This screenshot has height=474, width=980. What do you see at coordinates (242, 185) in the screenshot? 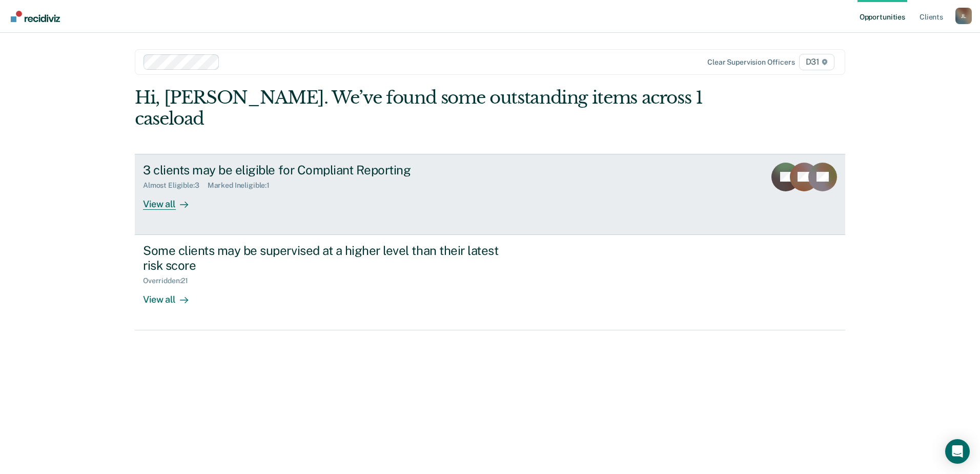
I see `div: Marked Ineligible : 1` at bounding box center [242, 185].